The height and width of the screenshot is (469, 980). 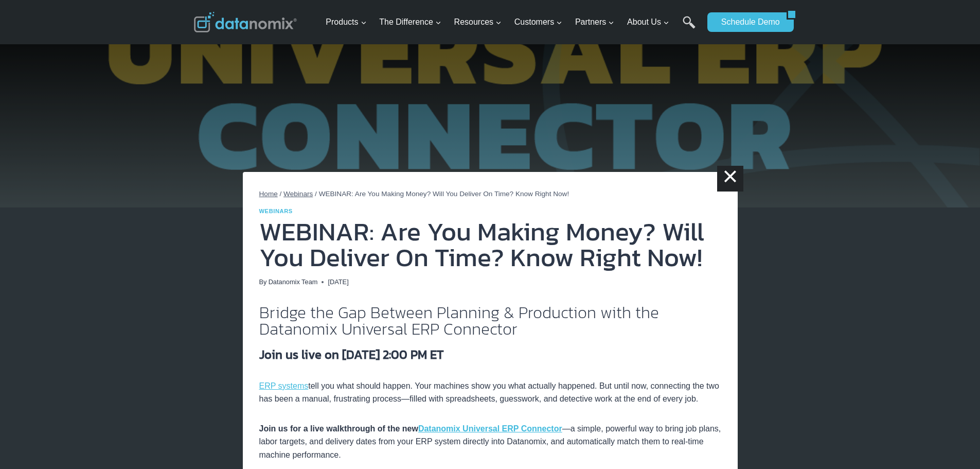 What do you see at coordinates (490, 245) in the screenshot?
I see `h1: WEBINAR: Are You Making Money? Will You Deliver On Time? Know Right Now!` at bounding box center [490, 245].